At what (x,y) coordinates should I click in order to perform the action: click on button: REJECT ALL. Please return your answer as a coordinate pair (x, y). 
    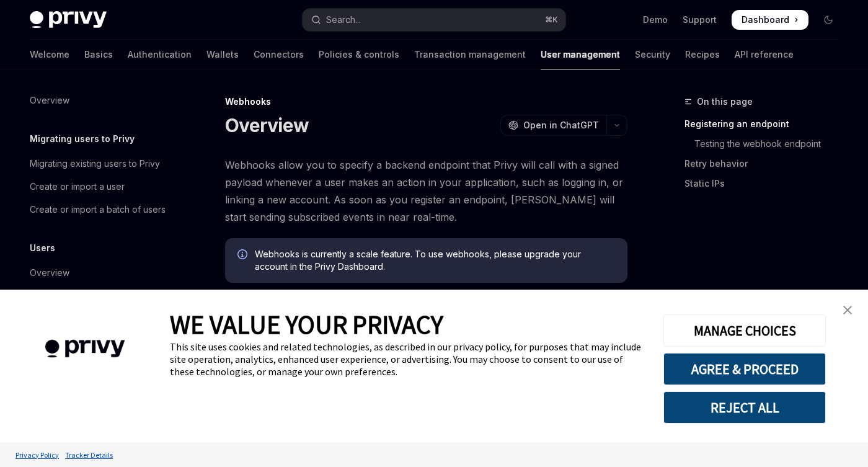
    Looking at the image, I should click on (745, 407).